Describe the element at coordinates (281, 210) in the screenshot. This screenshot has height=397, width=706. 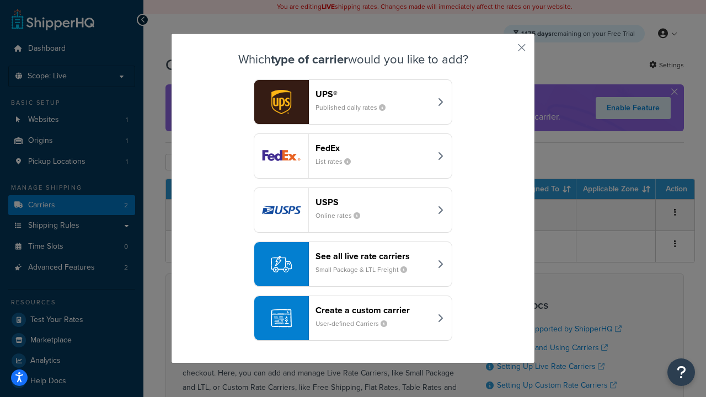
I see `img: usps logo` at that location.